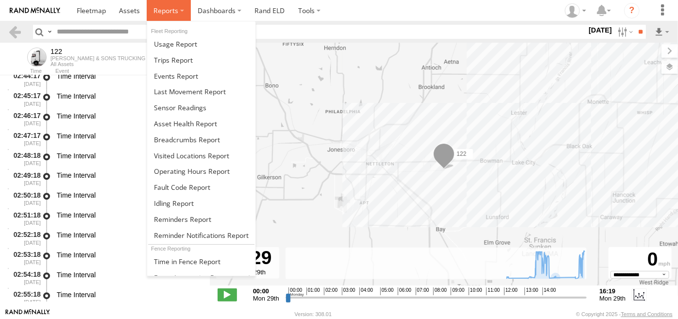 The height and width of the screenshot is (319, 678). I want to click on span: 01:00, so click(313, 291).